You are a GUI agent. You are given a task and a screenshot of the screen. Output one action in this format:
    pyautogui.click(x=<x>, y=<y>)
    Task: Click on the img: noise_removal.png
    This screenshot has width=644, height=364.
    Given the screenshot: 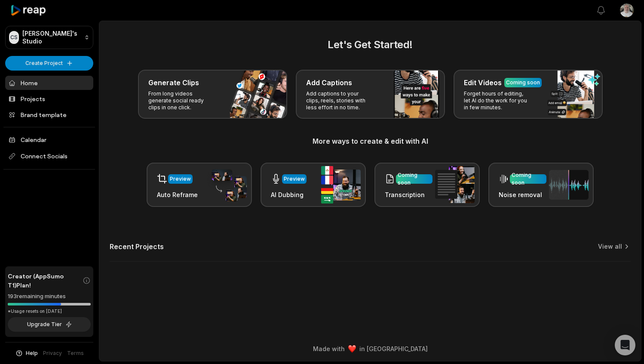 What is the action you would take?
    pyautogui.click(x=568, y=185)
    